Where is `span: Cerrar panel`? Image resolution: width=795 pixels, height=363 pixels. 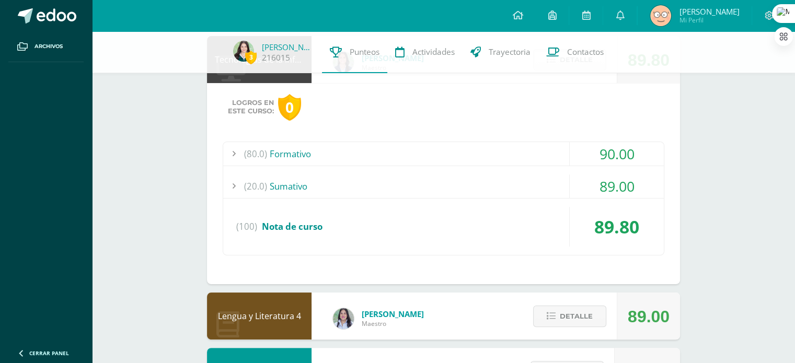
span: Cerrar panel is located at coordinates (49, 353).